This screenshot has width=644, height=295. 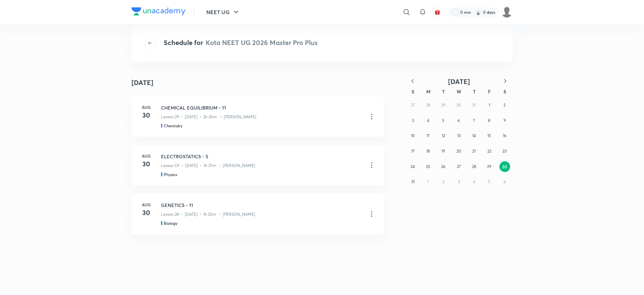 What do you see at coordinates (444, 151) in the screenshot?
I see `button: August 19, 2025` at bounding box center [444, 151].